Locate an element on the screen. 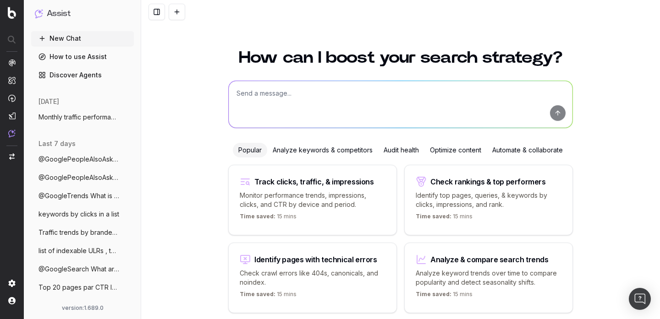  button: Traffic trends by branded vs non branded is located at coordinates (82, 233).